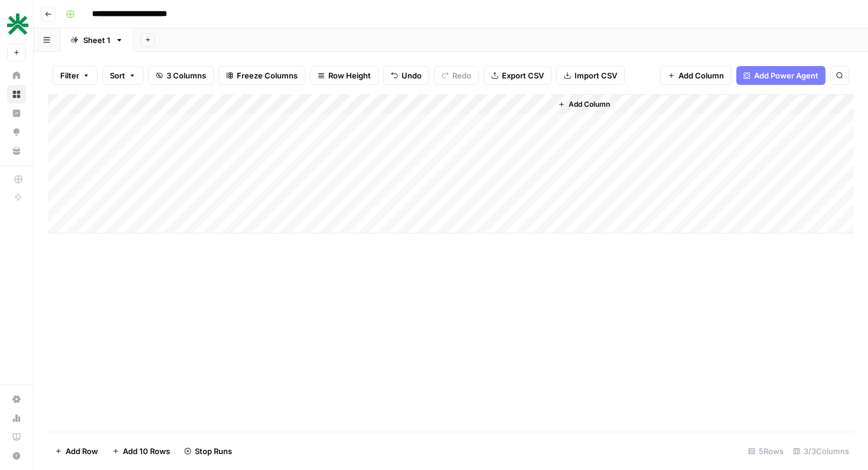  Describe the element at coordinates (181, 76) in the screenshot. I see `button: 3 Columns` at that location.